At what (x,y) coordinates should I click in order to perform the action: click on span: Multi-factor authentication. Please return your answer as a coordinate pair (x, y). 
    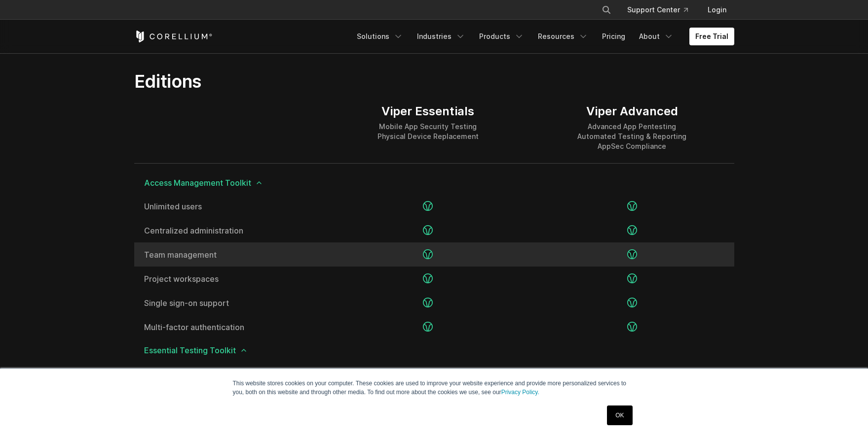
    Looking at the image, I should click on (229, 327).